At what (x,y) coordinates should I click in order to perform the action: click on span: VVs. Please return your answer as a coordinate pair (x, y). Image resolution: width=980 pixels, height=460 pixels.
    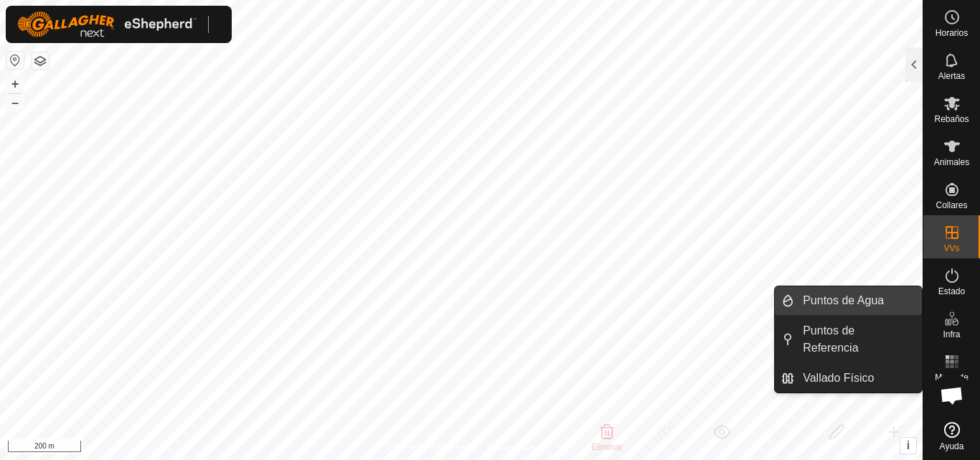
    Looking at the image, I should click on (951, 249).